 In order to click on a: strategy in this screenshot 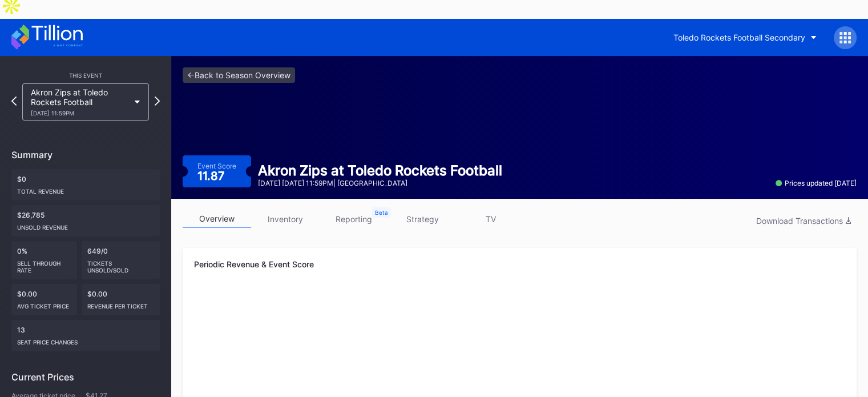, I will do `click(422, 219)`.